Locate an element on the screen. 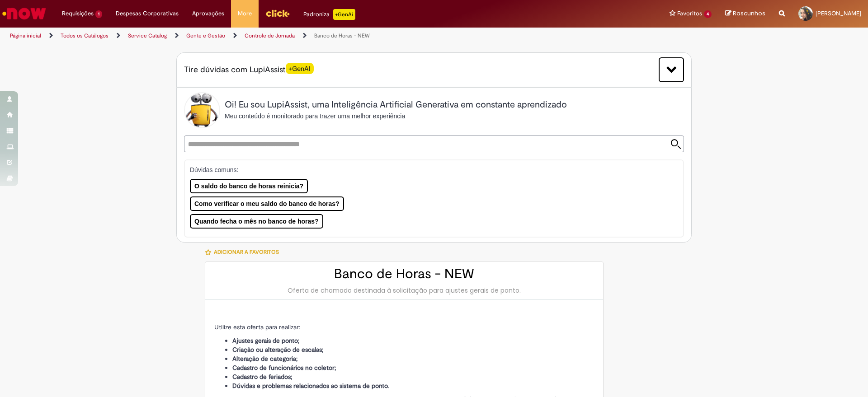 This screenshot has height=397, width=868. div: Padroniza is located at coordinates (329, 14).